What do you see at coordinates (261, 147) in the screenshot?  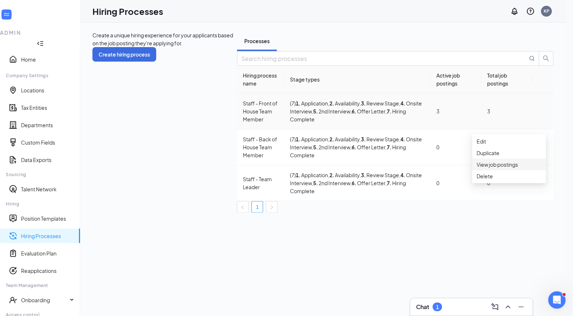 I see `div: Staff - Back of House Team Member` at bounding box center [261, 147].